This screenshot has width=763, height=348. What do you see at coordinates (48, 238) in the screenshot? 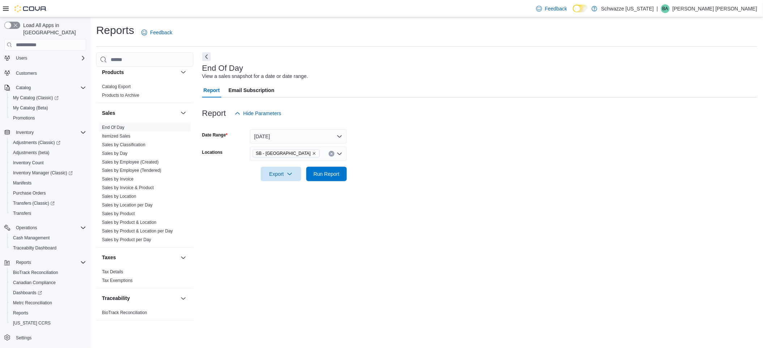
I see `span: Cash Management` at bounding box center [48, 238].